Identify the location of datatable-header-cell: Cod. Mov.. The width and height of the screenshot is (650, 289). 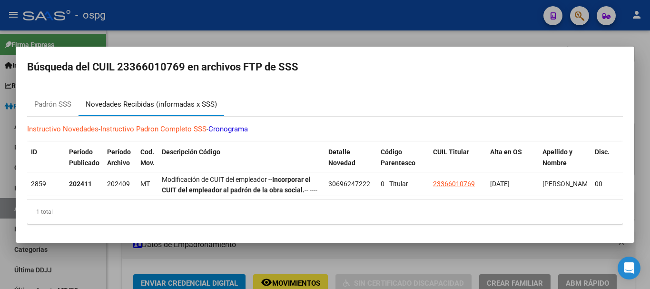
(147, 163).